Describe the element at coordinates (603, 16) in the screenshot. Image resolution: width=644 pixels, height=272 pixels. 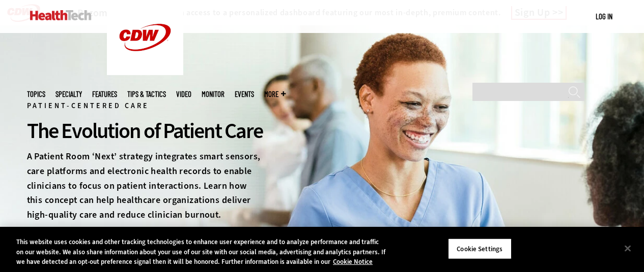
I see `a: Log in` at that location.